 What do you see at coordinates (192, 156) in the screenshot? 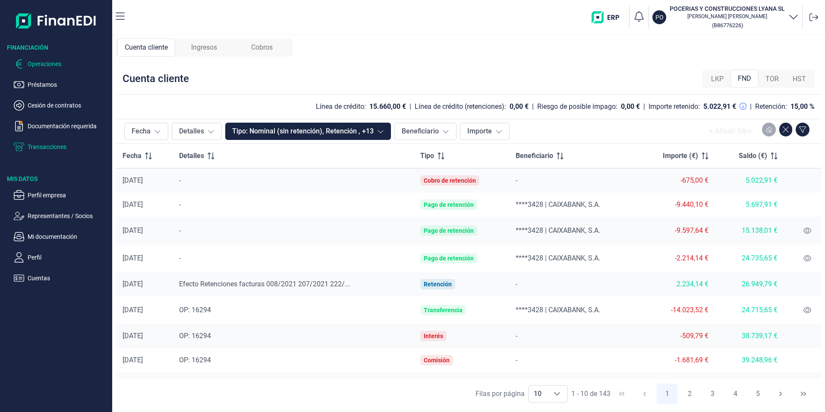
I see `span: Detalles` at bounding box center [192, 156].